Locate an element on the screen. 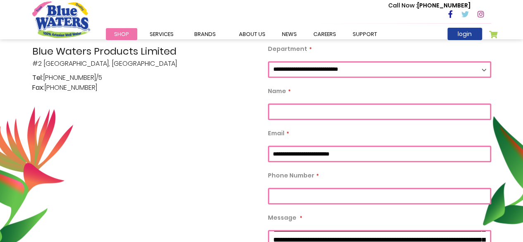  span: Message is located at coordinates (282, 218).